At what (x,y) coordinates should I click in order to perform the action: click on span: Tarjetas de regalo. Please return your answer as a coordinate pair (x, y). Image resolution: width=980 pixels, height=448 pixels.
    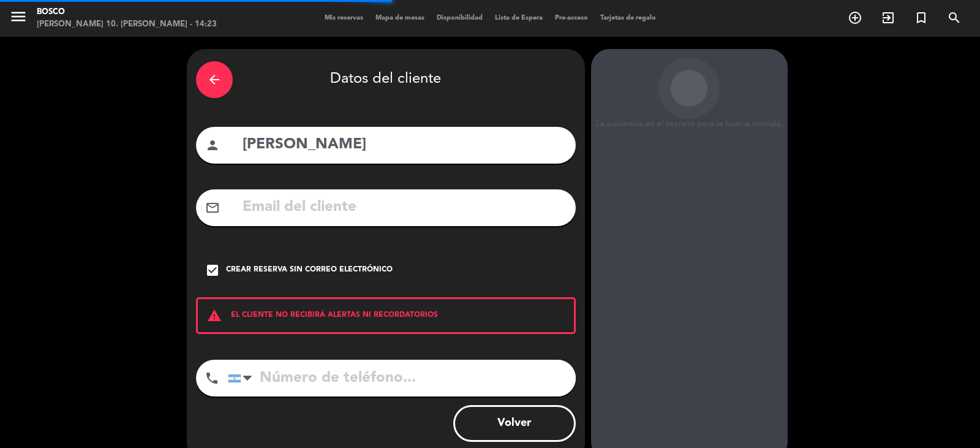
    Looking at the image, I should click on (628, 18).